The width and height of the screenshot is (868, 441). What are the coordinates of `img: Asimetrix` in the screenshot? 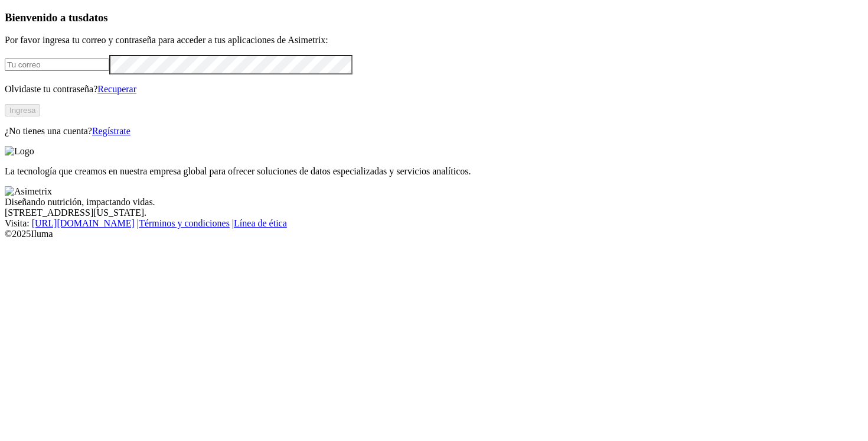 It's located at (28, 191).